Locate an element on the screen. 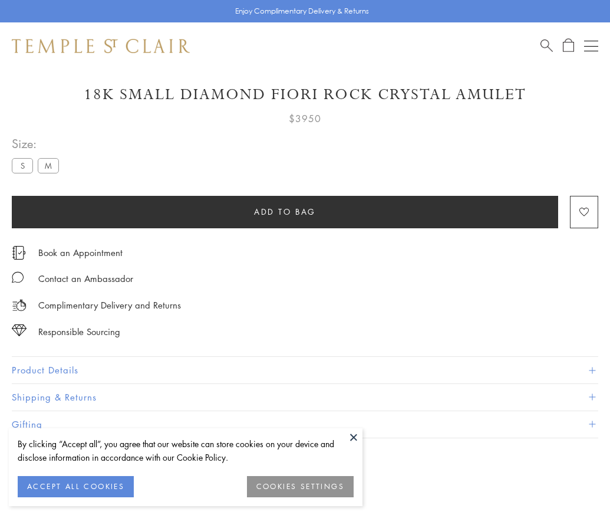  div: Responsible Sourcing is located at coordinates (79, 331).